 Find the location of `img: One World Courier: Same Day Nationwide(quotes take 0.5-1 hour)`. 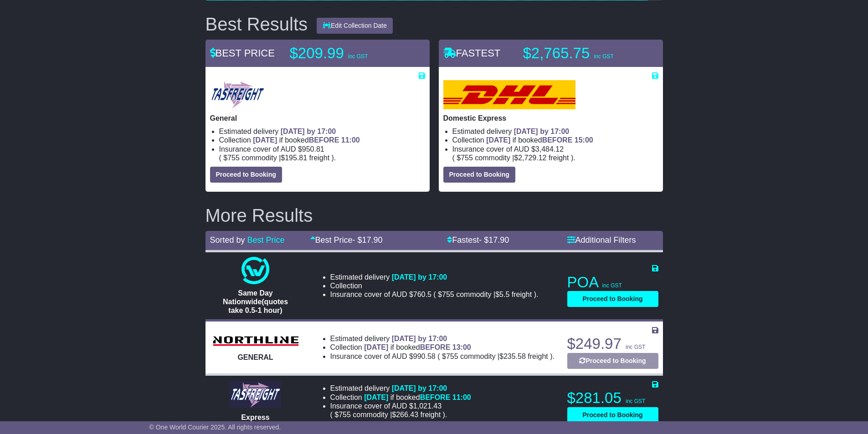

img: One World Courier: Same Day Nationwide(quotes take 0.5-1 hour) is located at coordinates (255, 271).